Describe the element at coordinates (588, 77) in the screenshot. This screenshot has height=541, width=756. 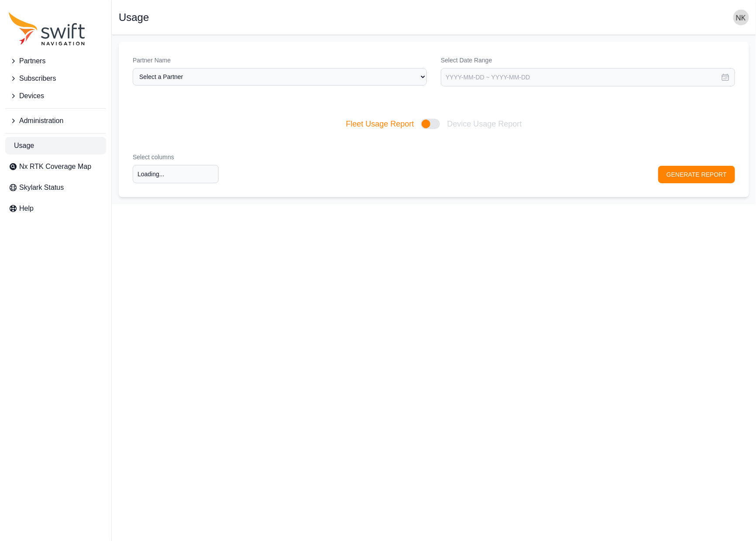
I see `input: YYYY-MM-DD ~ YYYY-MM-DD` at that location.